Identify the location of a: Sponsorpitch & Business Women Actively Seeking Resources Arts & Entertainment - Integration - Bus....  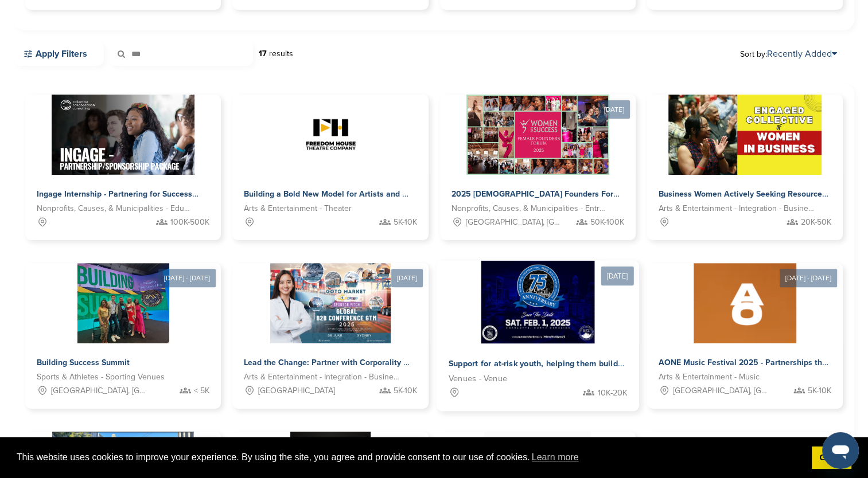
(745, 167).